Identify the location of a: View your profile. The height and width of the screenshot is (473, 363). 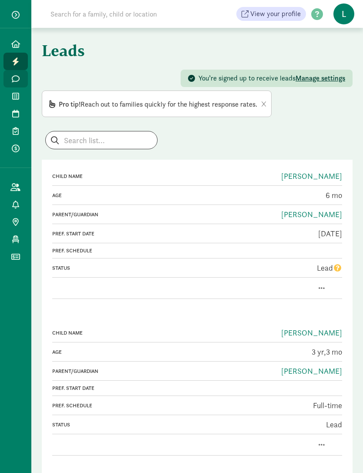
(271, 14).